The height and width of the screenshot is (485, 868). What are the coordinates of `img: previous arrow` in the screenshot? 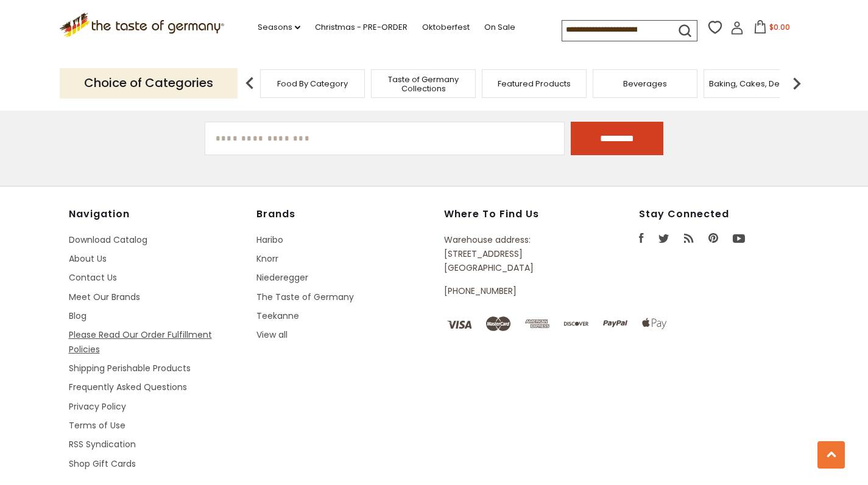 It's located at (250, 83).